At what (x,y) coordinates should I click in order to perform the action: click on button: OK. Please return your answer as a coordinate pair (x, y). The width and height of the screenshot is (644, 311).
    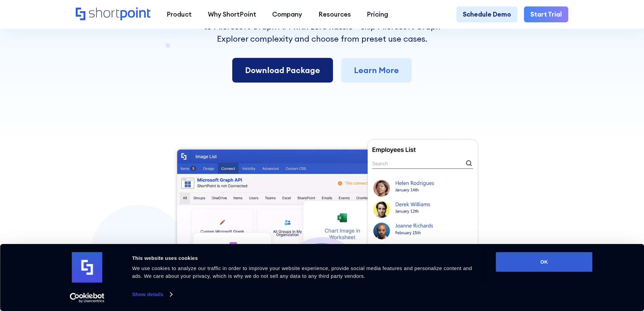
    Looking at the image, I should click on (544, 262).